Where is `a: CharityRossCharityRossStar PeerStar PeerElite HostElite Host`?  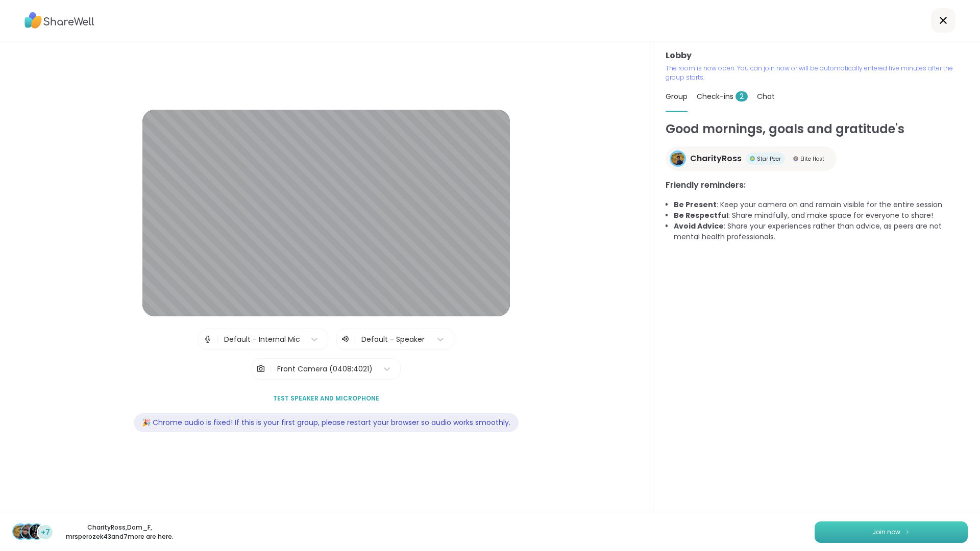 a: CharityRossCharityRossStar PeerStar PeerElite HostElite Host is located at coordinates (751, 158).